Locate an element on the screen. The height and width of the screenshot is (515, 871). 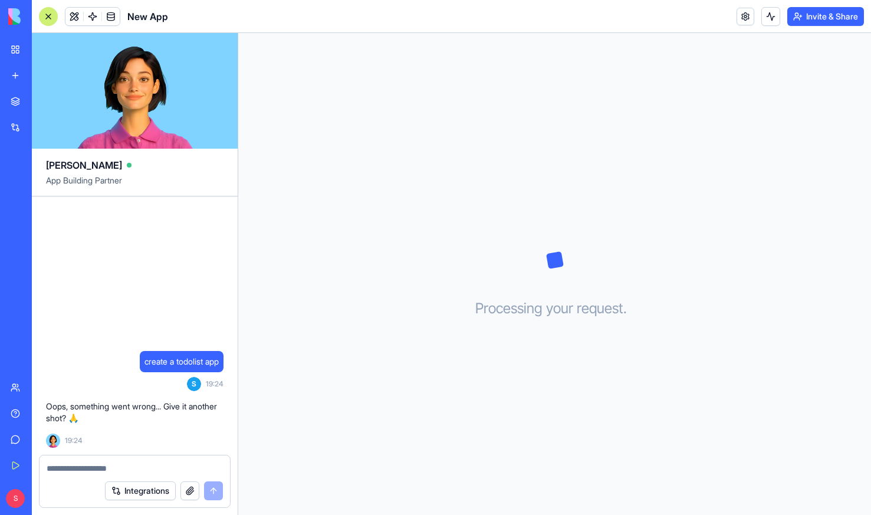
span: create a todolist app is located at coordinates (182, 362).